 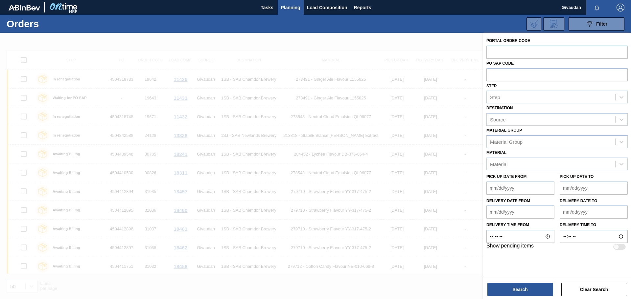 I want to click on label: PO SAP Code, so click(x=500, y=63).